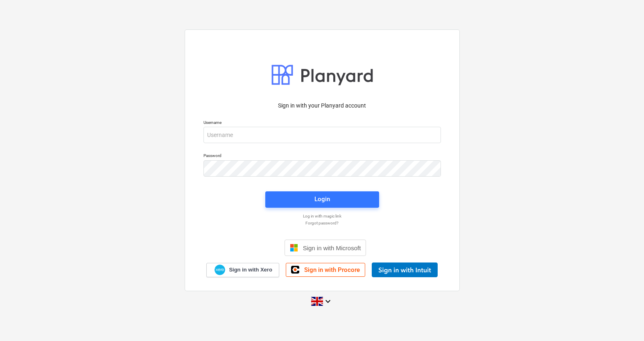  What do you see at coordinates (322, 223) in the screenshot?
I see `p: Forgot password?` at bounding box center [322, 223].